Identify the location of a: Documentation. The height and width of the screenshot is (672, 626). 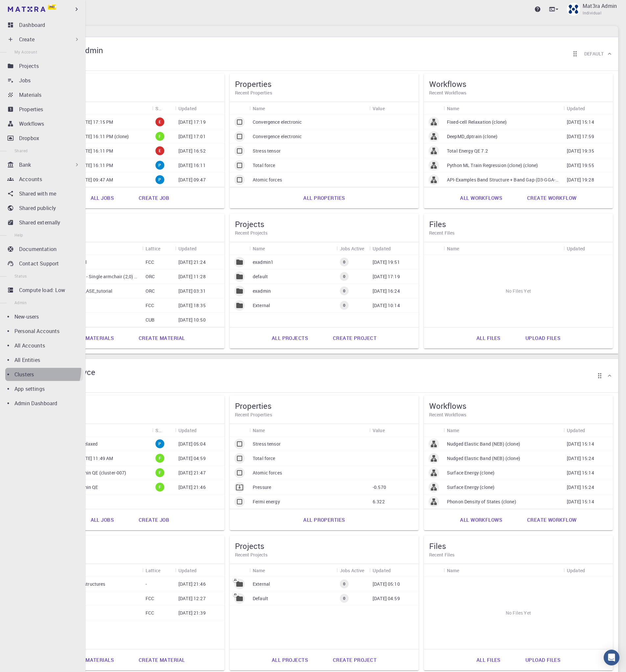
(44, 249).